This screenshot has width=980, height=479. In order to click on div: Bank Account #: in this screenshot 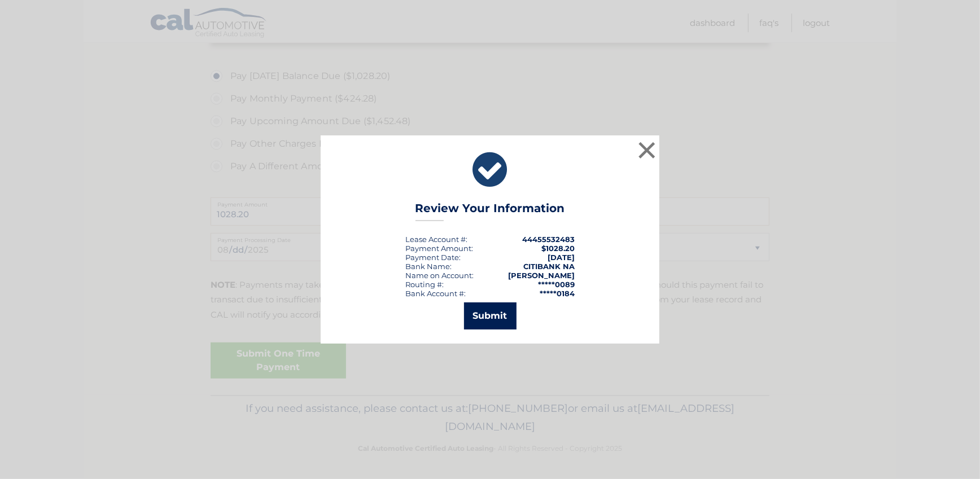, I will do `click(435, 294)`.